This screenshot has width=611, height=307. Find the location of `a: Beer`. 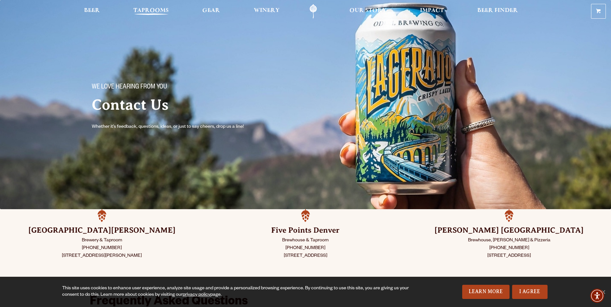

a: Beer is located at coordinates (92, 11).